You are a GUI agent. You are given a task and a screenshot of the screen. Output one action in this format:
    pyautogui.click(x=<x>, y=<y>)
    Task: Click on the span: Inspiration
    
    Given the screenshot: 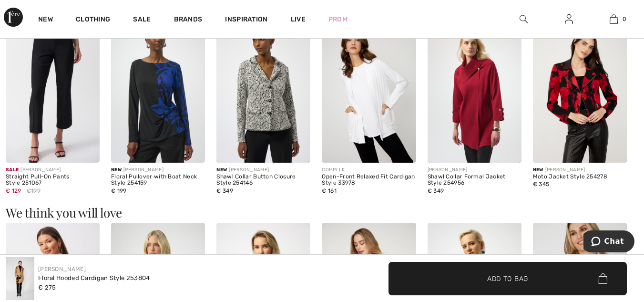 What is the action you would take?
    pyautogui.click(x=246, y=20)
    